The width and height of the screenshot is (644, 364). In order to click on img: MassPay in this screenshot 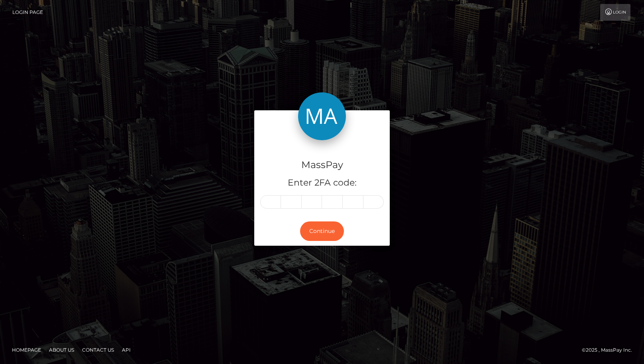, I will do `click(322, 116)`.